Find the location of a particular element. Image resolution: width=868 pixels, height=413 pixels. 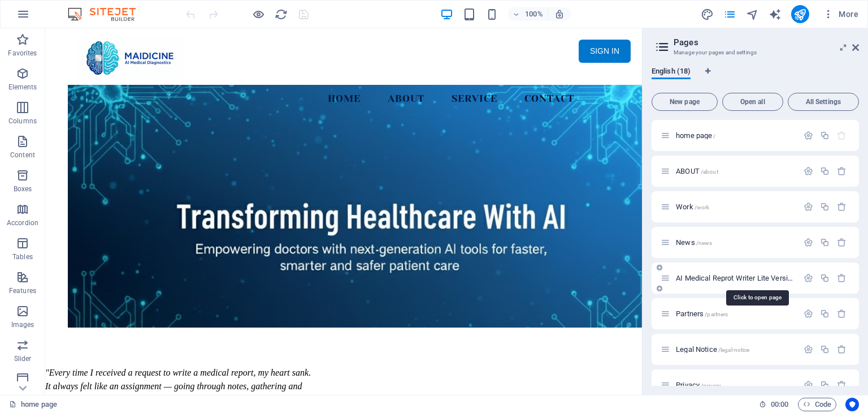

div: The startpage cannot be deleted is located at coordinates (841, 135).